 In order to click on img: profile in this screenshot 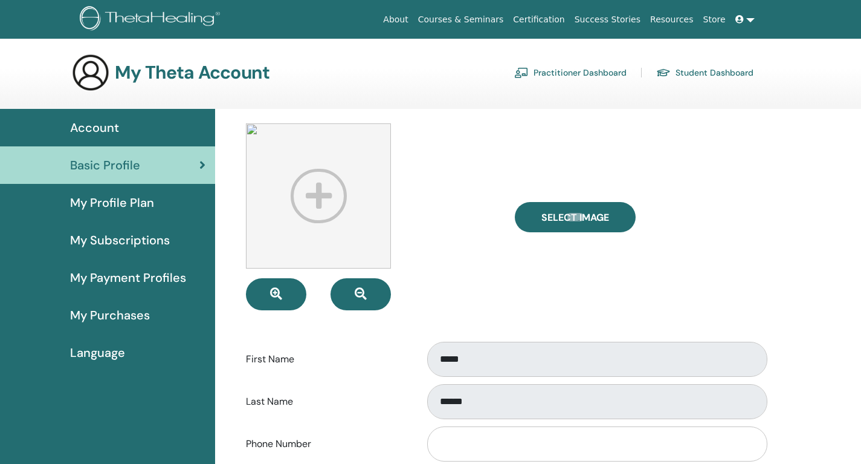, I will do `click(319, 196)`.